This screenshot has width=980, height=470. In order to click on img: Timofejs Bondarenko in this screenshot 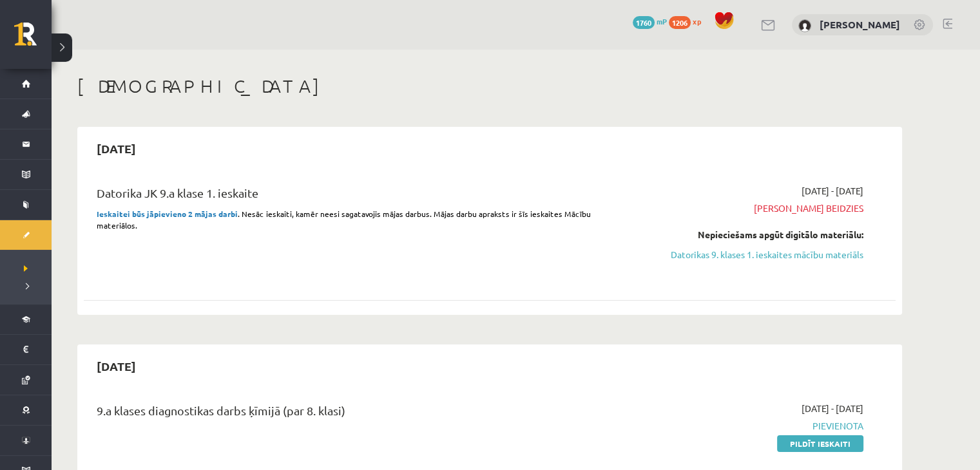, I will do `click(805, 25)`.